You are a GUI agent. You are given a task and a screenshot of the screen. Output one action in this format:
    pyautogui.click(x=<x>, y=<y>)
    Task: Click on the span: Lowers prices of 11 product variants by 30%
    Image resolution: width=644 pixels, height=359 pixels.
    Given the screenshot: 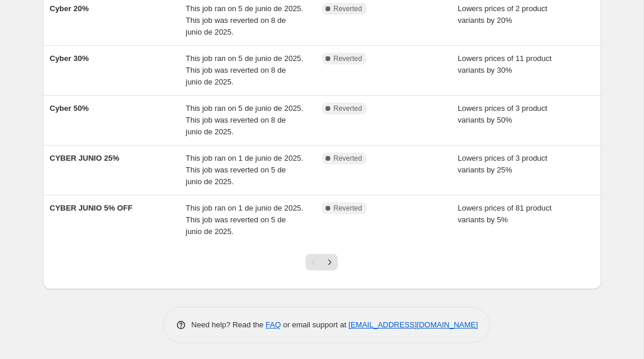 What is the action you would take?
    pyautogui.click(x=505, y=64)
    